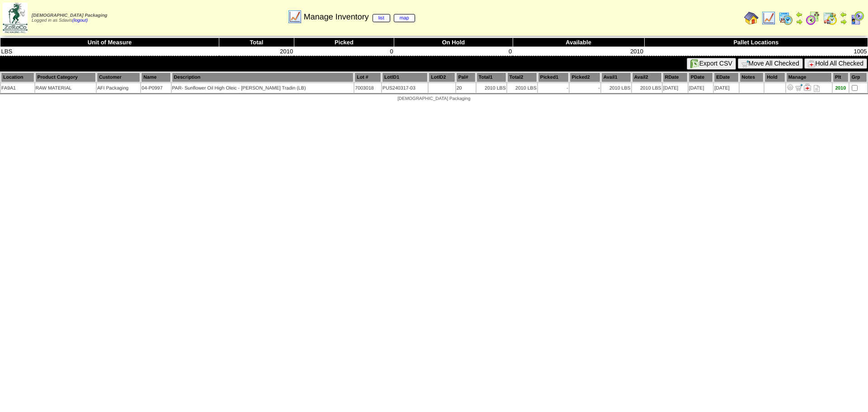 This screenshot has height=412, width=868. I want to click on img: excel.gif, so click(694, 64).